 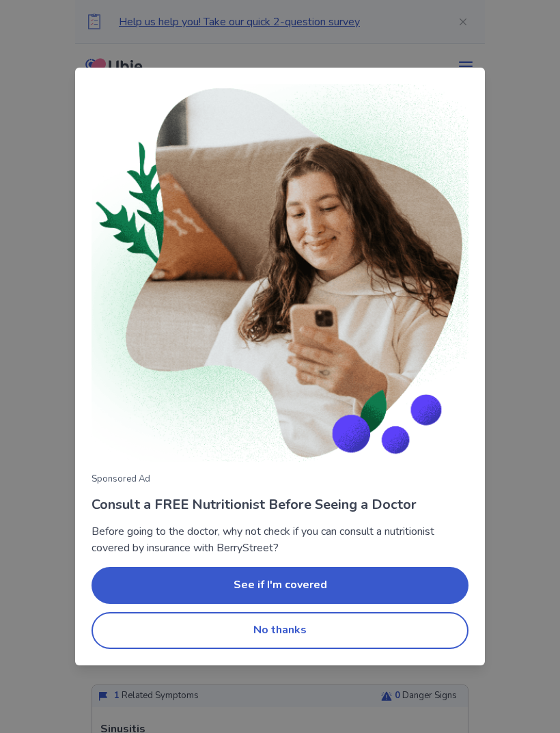 What do you see at coordinates (280, 630) in the screenshot?
I see `button: No thanks` at bounding box center [280, 630].